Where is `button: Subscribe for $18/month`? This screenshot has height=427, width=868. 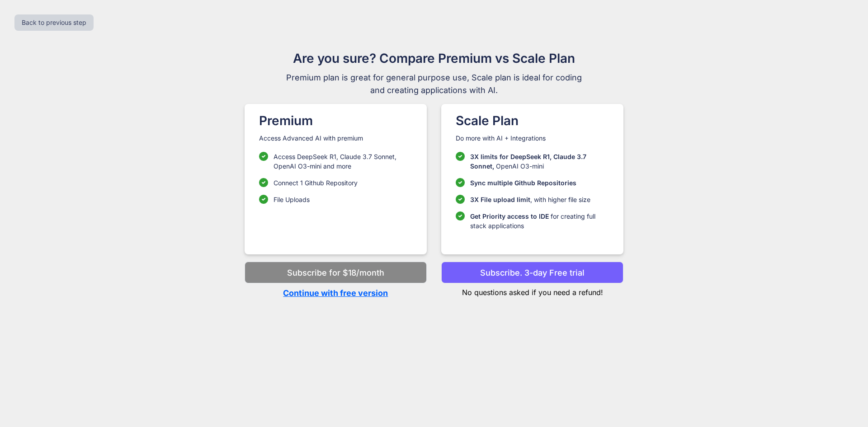 button: Subscribe for $18/month is located at coordinates (336, 272).